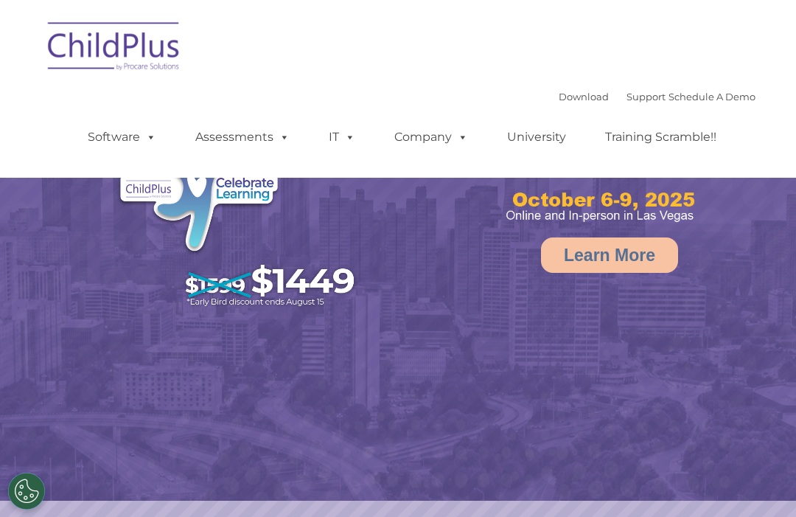  I want to click on a: Support, so click(646, 97).